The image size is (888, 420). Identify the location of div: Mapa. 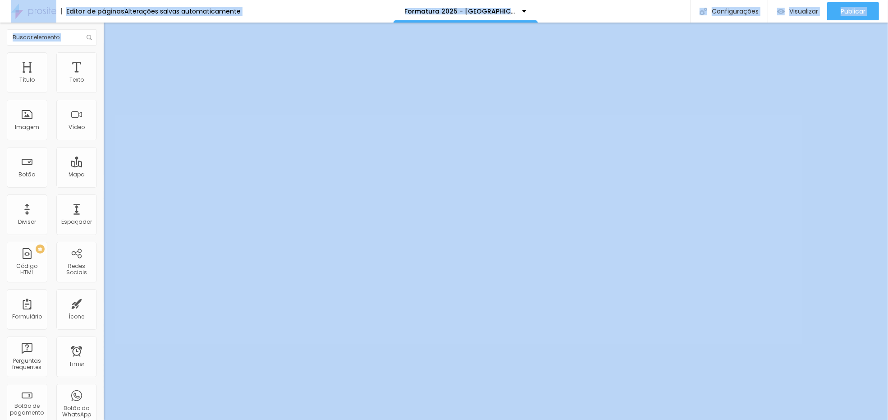
(77, 174).